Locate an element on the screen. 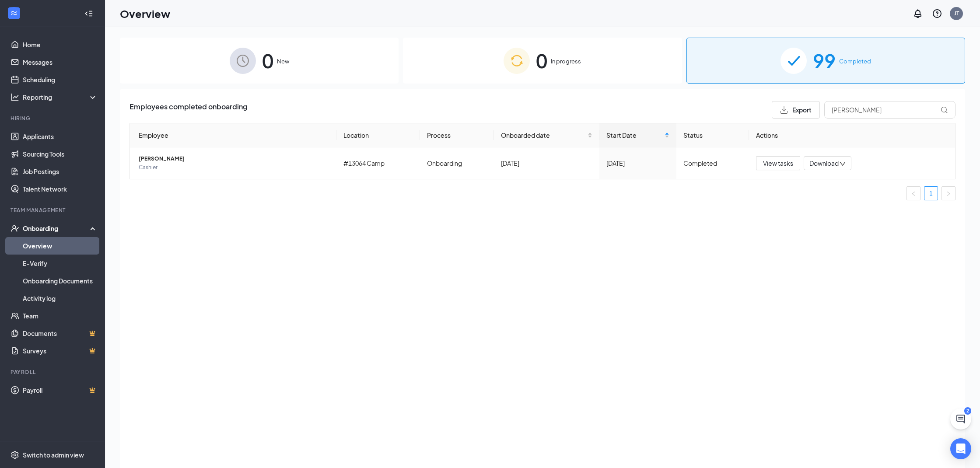  div: Completed is located at coordinates (712, 163).